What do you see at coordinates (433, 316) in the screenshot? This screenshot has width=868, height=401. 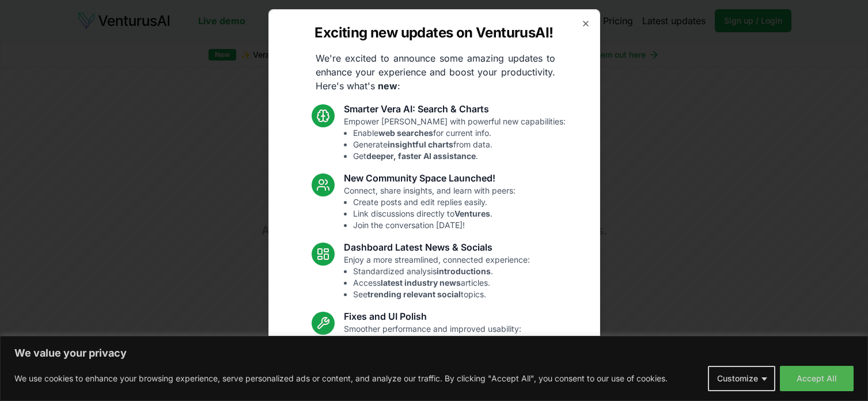 I see `h3: Fixes and UI Polish` at bounding box center [433, 316].